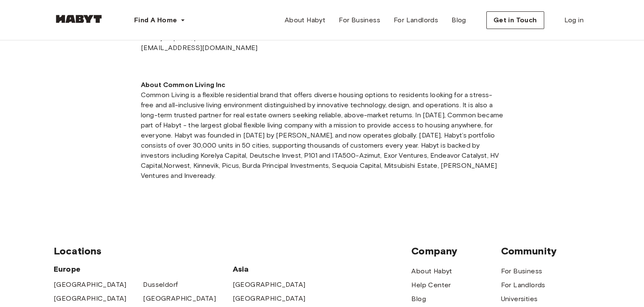 The width and height of the screenshot is (644, 307). Describe the element at coordinates (516, 20) in the screenshot. I see `button: Get in Touch` at that location.